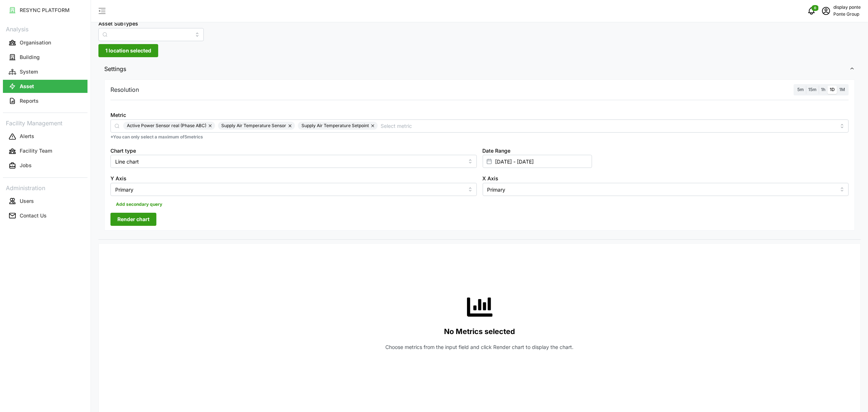 This screenshot has height=412, width=868. What do you see at coordinates (133, 219) in the screenshot?
I see `button: Render chart` at bounding box center [133, 219].